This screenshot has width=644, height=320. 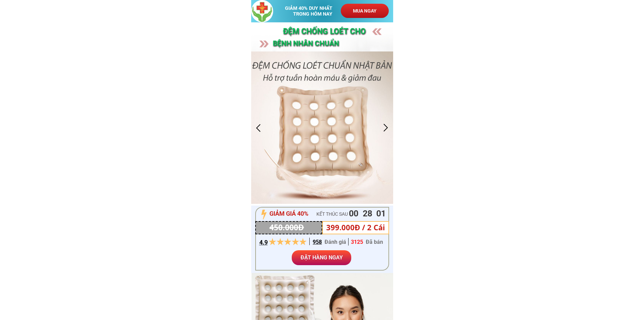 What do you see at coordinates (335, 242) in the screenshot?
I see `span: Đánh giá` at bounding box center [335, 242].